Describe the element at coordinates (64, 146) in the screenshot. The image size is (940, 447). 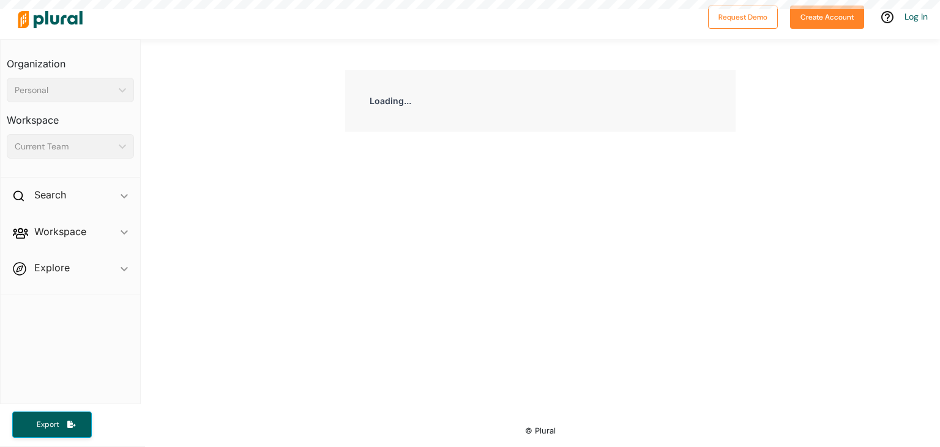
I see `div: Current Team` at that location.